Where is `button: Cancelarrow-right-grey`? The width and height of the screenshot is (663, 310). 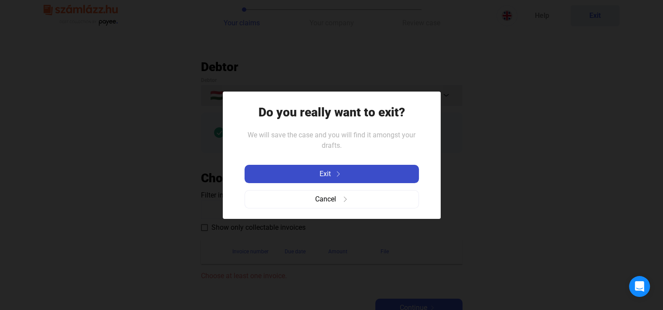 button: Cancelarrow-right-grey is located at coordinates (332, 199).